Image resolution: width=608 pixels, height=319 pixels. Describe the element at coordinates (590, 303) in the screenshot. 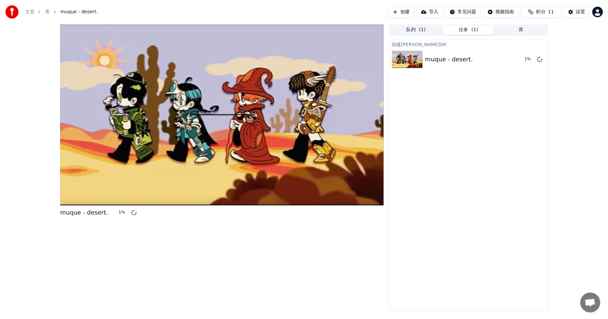

I see `div: 打開聊天` at that location.